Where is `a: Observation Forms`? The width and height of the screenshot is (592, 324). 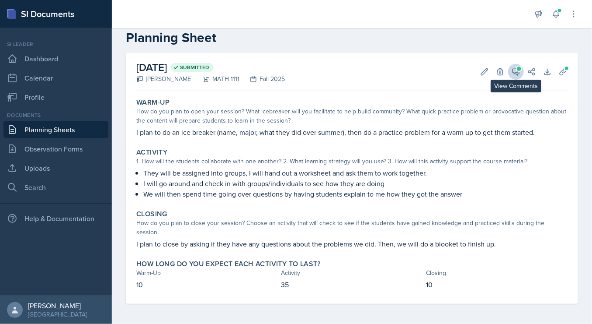 a: Observation Forms is located at coordinates (56, 149).